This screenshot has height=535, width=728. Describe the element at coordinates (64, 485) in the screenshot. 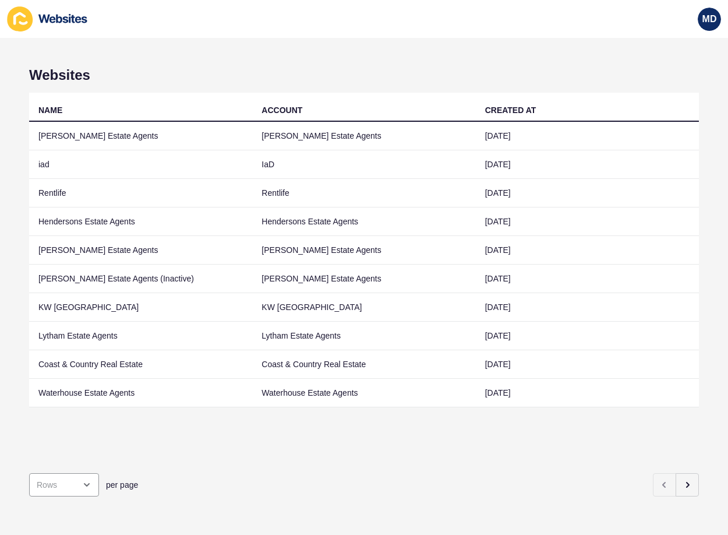

I see `div: open menu` at that location.